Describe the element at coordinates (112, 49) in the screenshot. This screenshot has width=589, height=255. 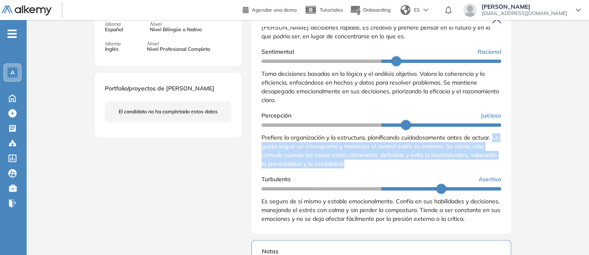
I see `span: Inglés` at that location.